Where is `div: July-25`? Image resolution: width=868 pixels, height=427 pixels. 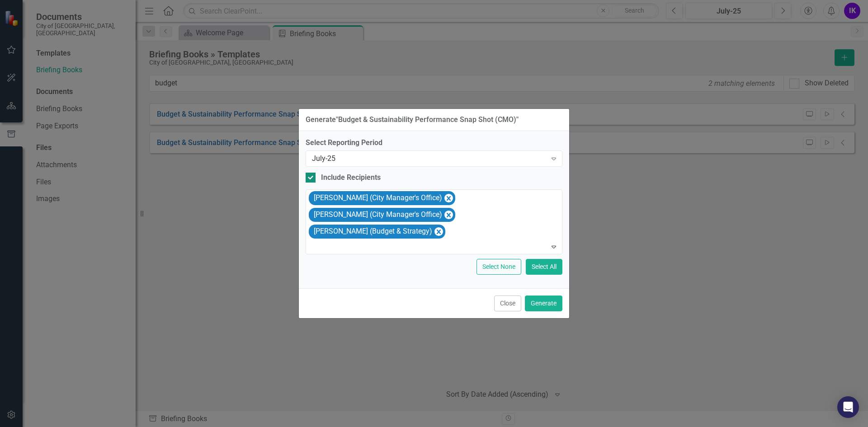 div: July-25 is located at coordinates (429, 158).